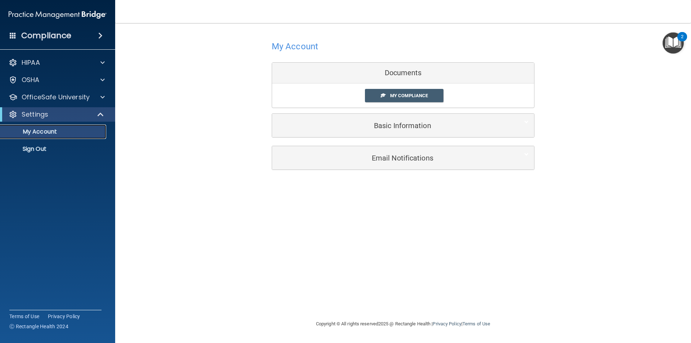 The image size is (691, 343). What do you see at coordinates (403, 324) in the screenshot?
I see `div: Copyright © All rights reserved 2025 @ Rectangle Health | |` at bounding box center [403, 324].